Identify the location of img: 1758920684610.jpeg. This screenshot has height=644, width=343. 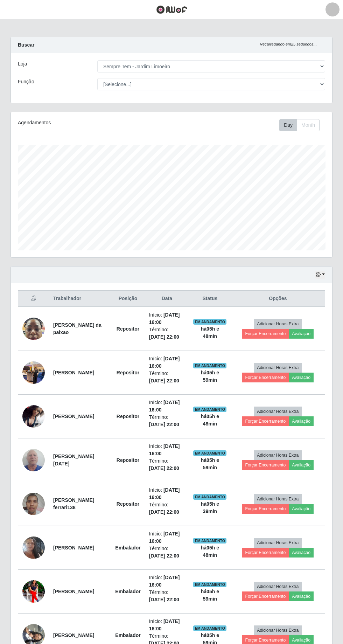
(34, 504).